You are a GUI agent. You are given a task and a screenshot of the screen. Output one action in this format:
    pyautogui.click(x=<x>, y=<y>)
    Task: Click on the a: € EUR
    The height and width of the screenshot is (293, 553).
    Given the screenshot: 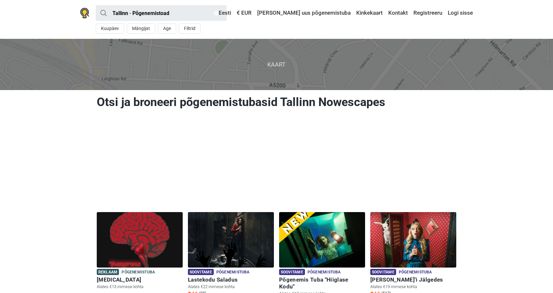 What is the action you would take?
    pyautogui.click(x=244, y=13)
    